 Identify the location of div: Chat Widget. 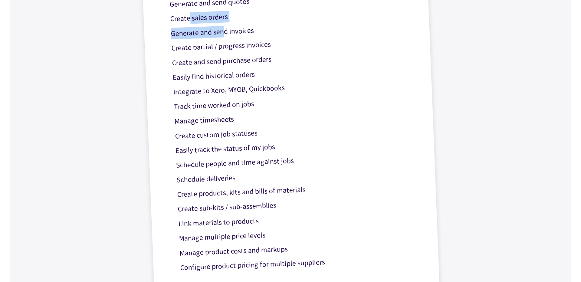
(529, 249).